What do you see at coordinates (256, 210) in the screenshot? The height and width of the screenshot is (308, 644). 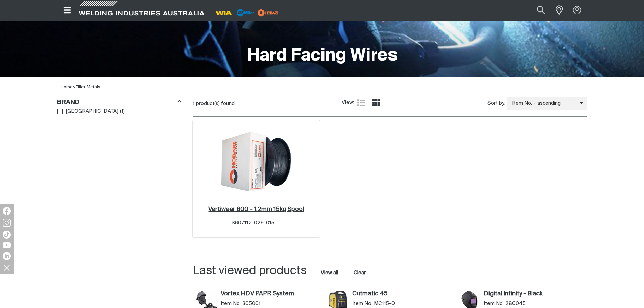 I see `h2: Vertiwear 600 - 1.2mm 15kg Spool` at bounding box center [256, 210].